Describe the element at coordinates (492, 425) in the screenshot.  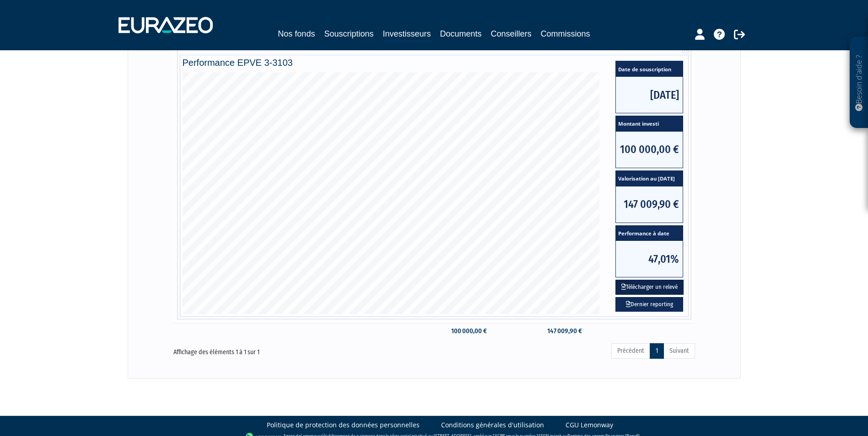
I see `a: Conditions générales d'utilisation` at that location.